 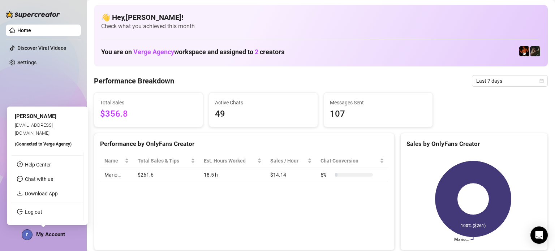 What do you see at coordinates (193, 52) in the screenshot?
I see `h1: You are on workspace and assigned to creators` at bounding box center [193, 52].